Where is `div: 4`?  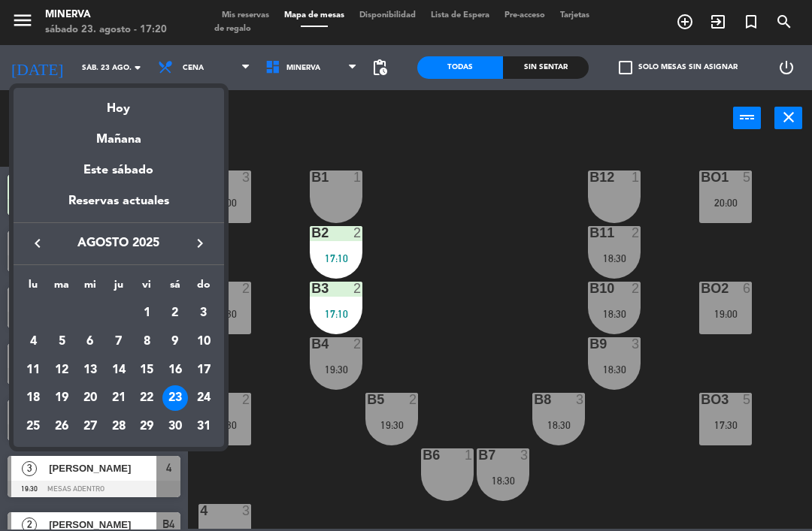
div: 4 is located at coordinates (34, 342).